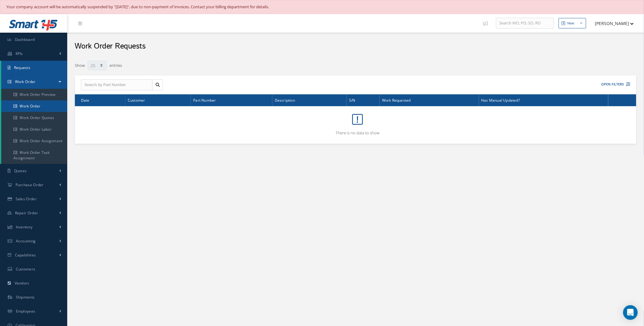 This screenshot has width=644, height=326. I want to click on input: Search WO, PO, SO, RO, so click(525, 23).